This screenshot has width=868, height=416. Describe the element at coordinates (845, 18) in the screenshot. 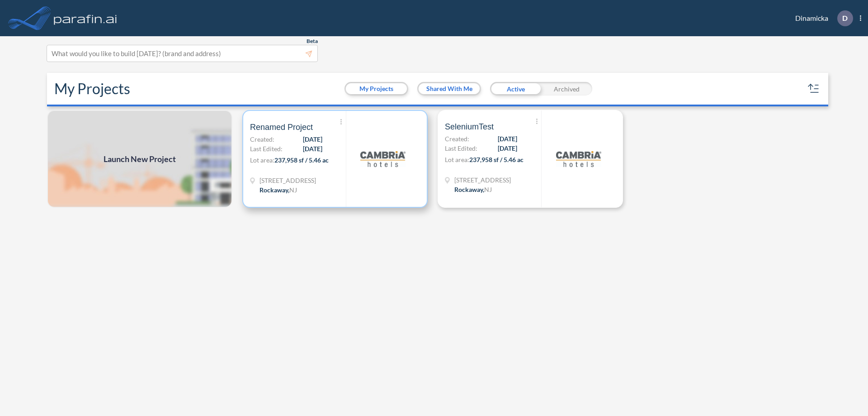

I see `p: D` at that location.